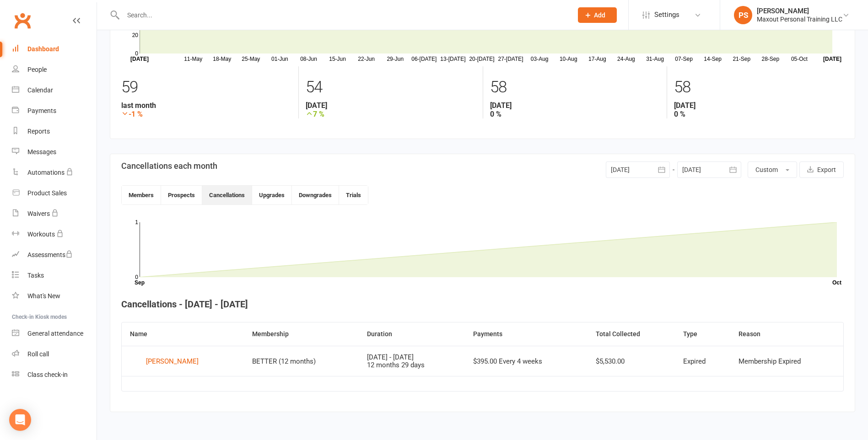  Describe the element at coordinates (169, 166) in the screenshot. I see `h3: Cancellations each month` at that location.